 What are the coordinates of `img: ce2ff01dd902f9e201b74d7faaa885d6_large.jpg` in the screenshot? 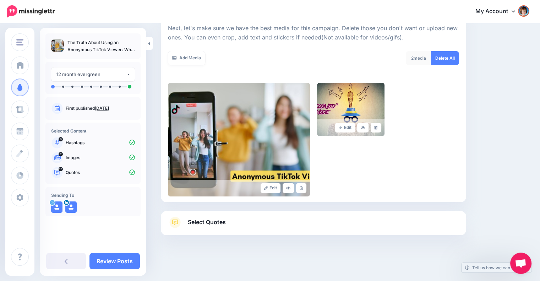 It's located at (239, 139).